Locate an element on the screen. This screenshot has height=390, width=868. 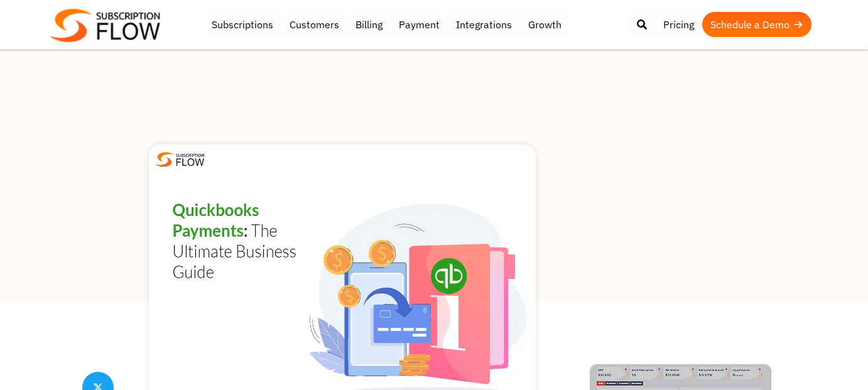
a: Customers is located at coordinates (314, 24).